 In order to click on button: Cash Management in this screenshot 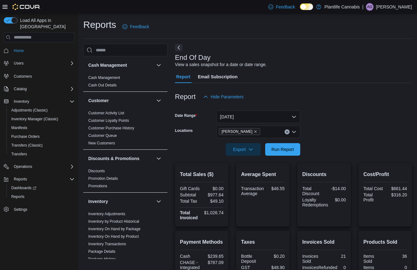, I will do `click(159, 65)`.